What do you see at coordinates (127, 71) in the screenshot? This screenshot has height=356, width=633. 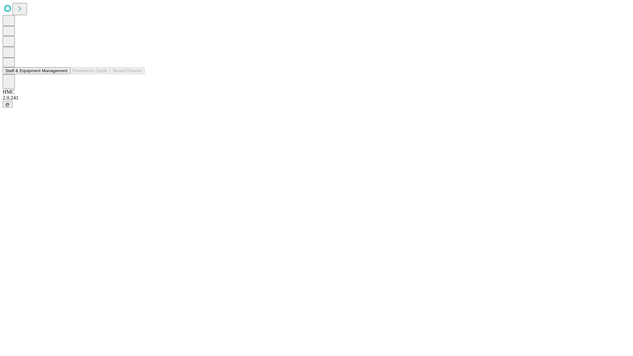 I see `button: Tenant Params` at bounding box center [127, 71].